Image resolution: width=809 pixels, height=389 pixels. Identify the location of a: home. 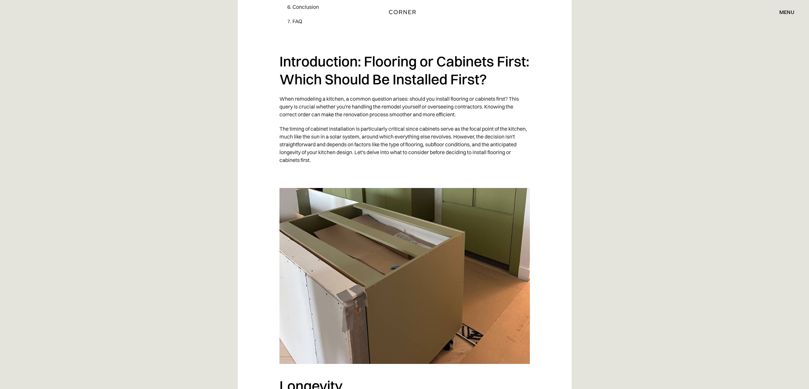
(404, 12).